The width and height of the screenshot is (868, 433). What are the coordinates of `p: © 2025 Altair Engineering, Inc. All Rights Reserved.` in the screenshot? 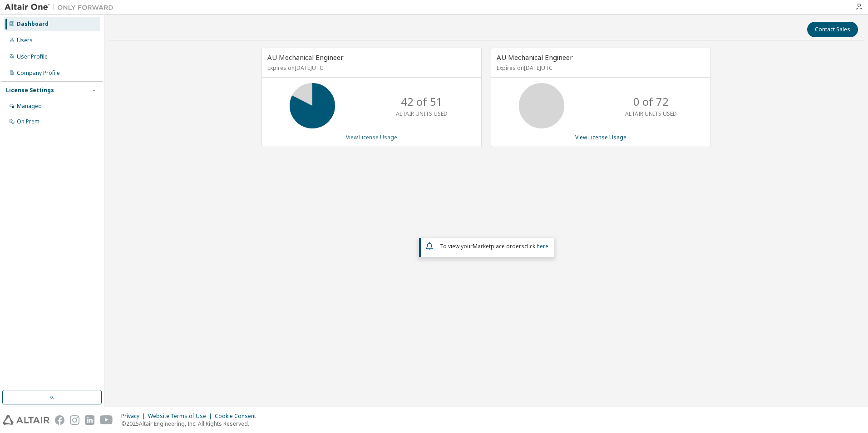 It's located at (191, 423).